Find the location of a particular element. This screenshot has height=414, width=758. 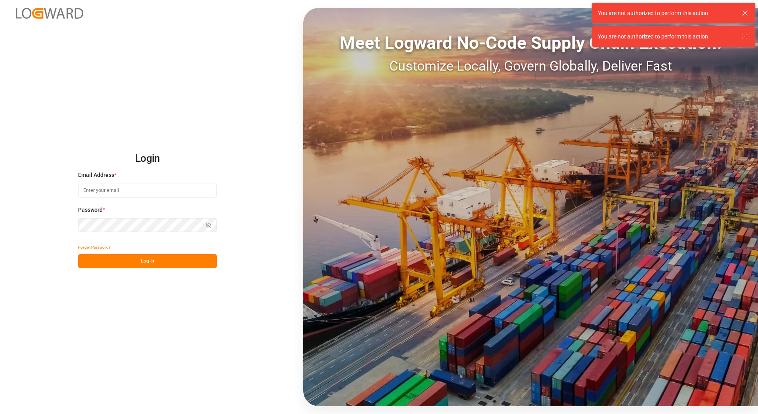

div: Customize Locally, Govern Globally, Deliver Fast is located at coordinates (531, 66).